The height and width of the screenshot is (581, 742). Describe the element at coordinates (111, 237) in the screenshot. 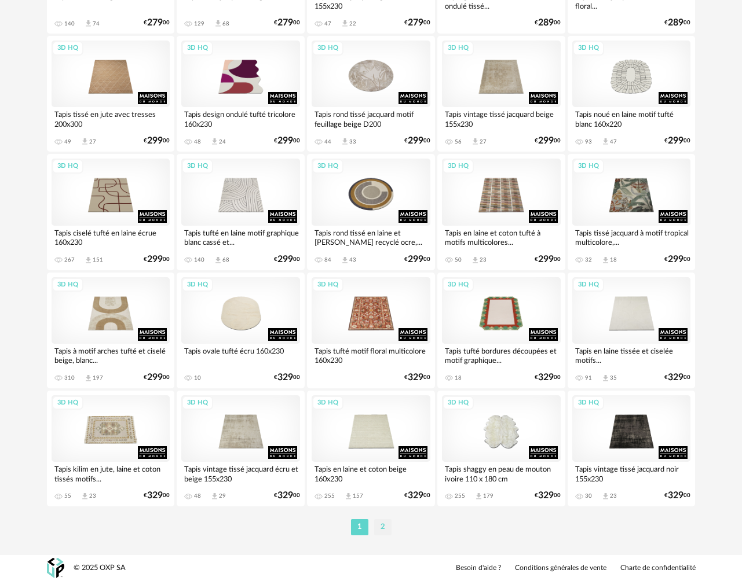

I see `div: Tapis ciselé tufté en laine écrue 160x230` at that location.